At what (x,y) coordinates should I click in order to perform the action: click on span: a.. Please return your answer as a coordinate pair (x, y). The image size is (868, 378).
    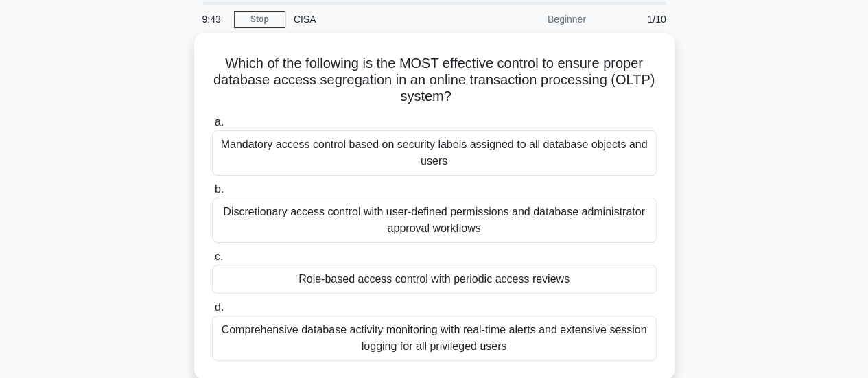
    Looking at the image, I should click on (219, 121).